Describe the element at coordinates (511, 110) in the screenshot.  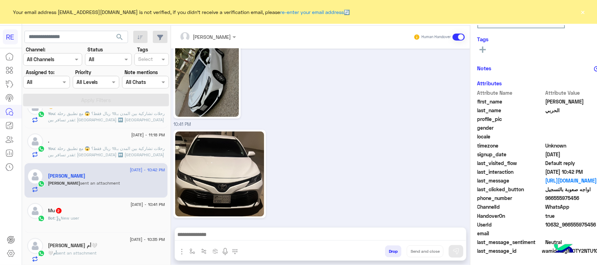
I see `span: last_name` at that location.